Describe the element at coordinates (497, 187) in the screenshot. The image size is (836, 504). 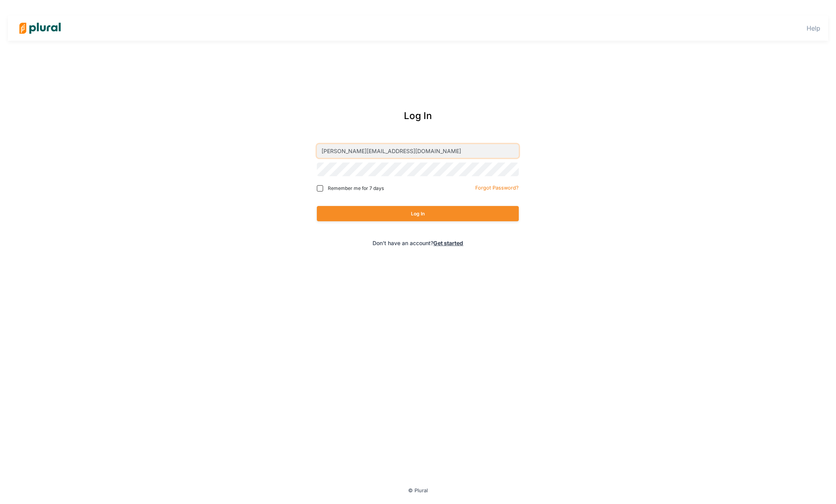
I see `a: Forgot Password?` at that location.